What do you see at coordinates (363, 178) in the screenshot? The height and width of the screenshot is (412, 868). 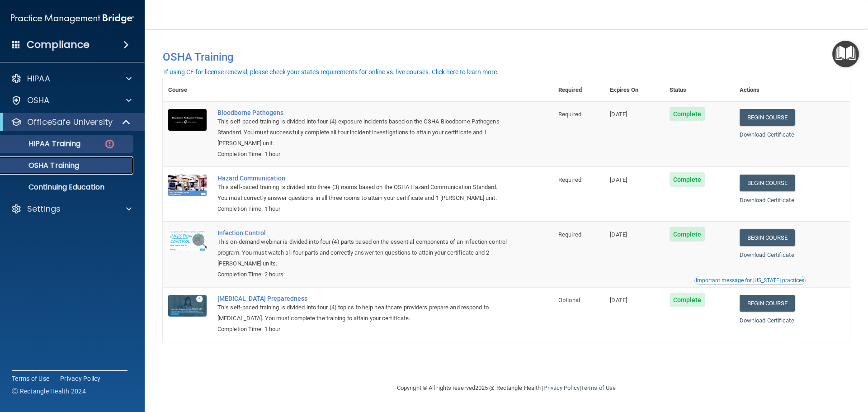 I see `div: Hazard Communication` at bounding box center [363, 178].